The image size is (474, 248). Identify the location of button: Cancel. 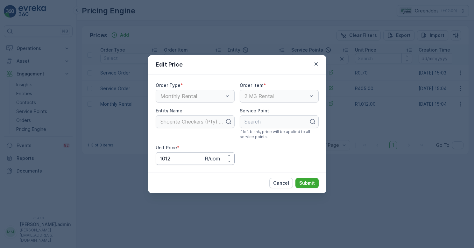
(281, 183).